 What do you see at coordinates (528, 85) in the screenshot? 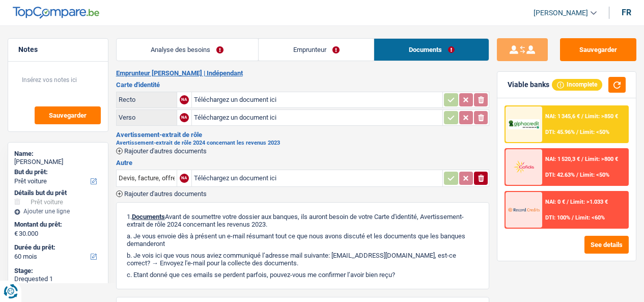
I see `div: Viable banks` at bounding box center [528, 85].